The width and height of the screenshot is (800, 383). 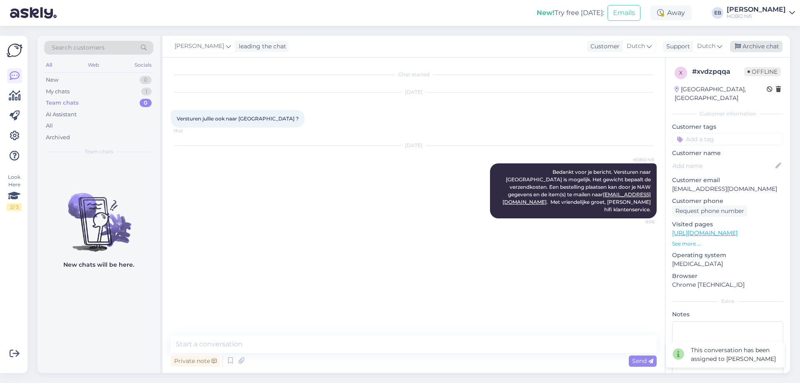 What do you see at coordinates (58, 138) in the screenshot?
I see `div: Archived` at bounding box center [58, 138].